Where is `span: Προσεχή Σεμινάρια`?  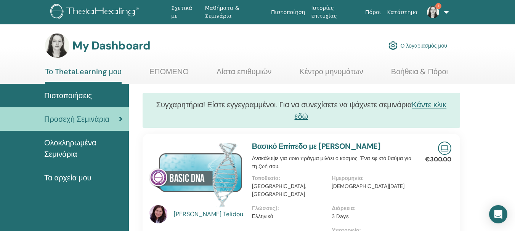
span: Προσεχή Σεμινάρια is located at coordinates (77, 119).